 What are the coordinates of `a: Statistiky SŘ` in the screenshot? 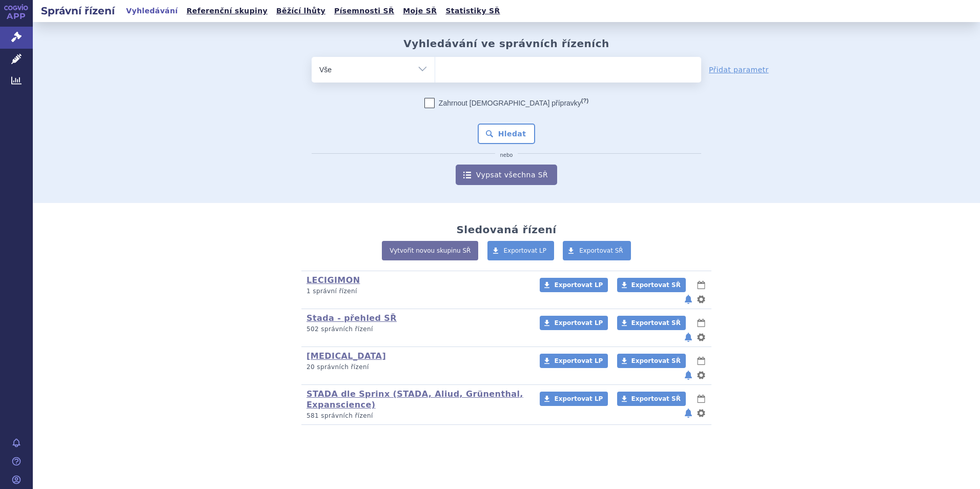 It's located at (473, 11).